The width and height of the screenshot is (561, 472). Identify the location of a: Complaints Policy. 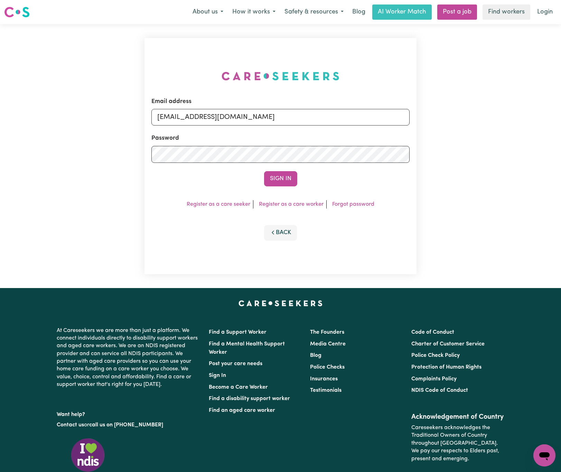
(434, 379).